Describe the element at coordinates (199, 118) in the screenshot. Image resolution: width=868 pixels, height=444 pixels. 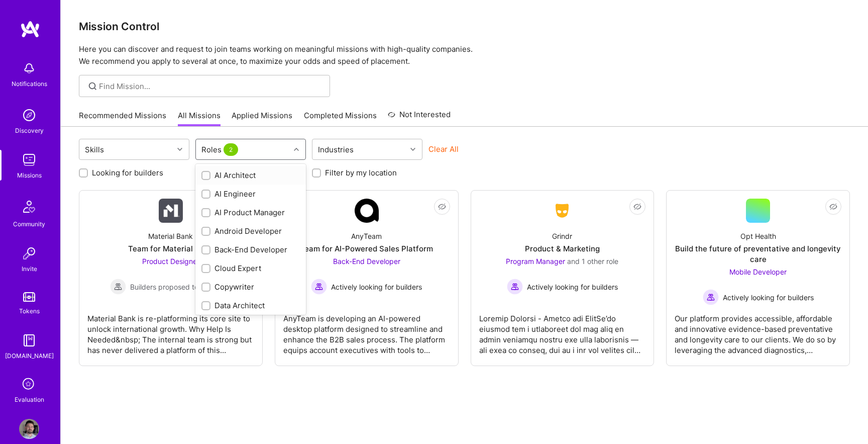
I see `a: All Missions` at that location.